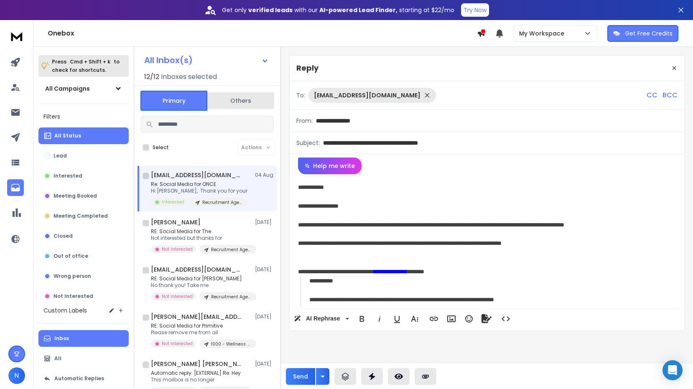 The height and width of the screenshot is (389, 693). What do you see at coordinates (201, 232) in the screenshot?
I see `p: RE: Social Media for The` at bounding box center [201, 232].